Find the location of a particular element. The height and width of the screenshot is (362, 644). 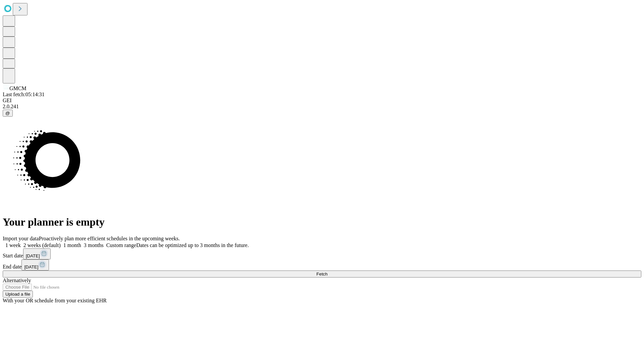

button: Upload a file is located at coordinates (17, 294).